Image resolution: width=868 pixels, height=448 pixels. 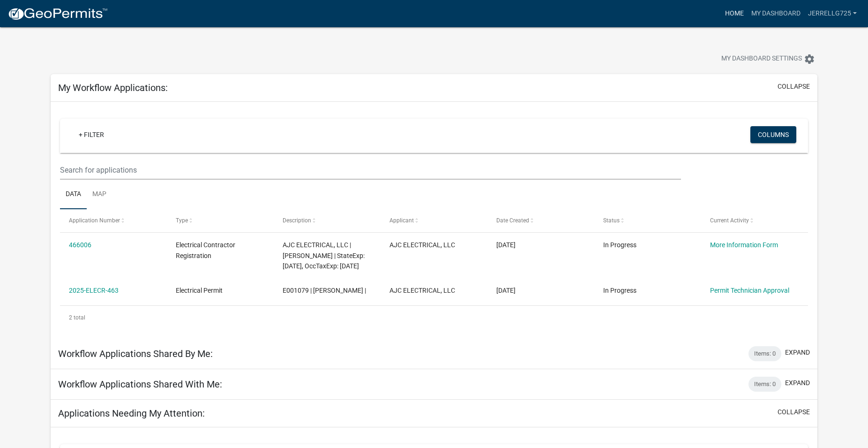 What do you see at coordinates (94, 290) in the screenshot?
I see `a: 2025-ELECR-463` at bounding box center [94, 290].